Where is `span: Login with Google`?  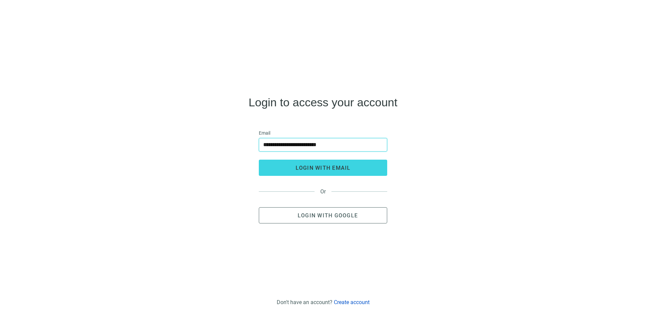 span: Login with Google is located at coordinates (328, 216).